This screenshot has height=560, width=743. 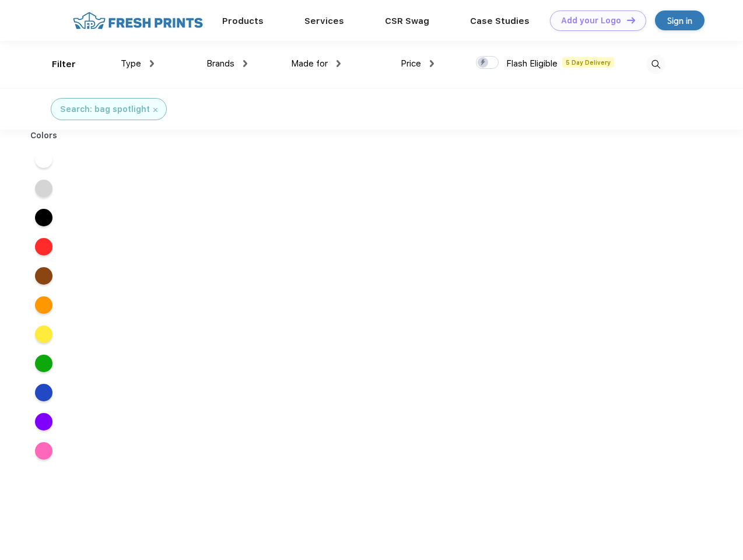 What do you see at coordinates (680, 21) in the screenshot?
I see `a: Sign in` at bounding box center [680, 21].